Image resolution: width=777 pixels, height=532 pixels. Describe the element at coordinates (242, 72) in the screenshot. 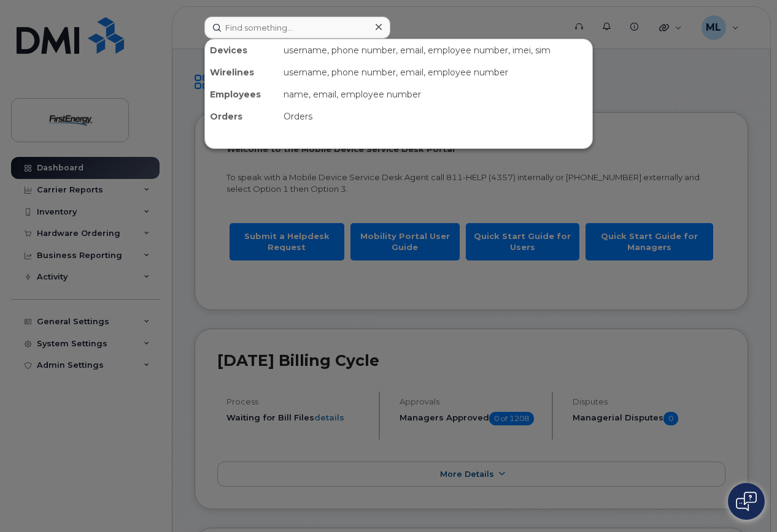

I see `div: Wirelines` at that location.